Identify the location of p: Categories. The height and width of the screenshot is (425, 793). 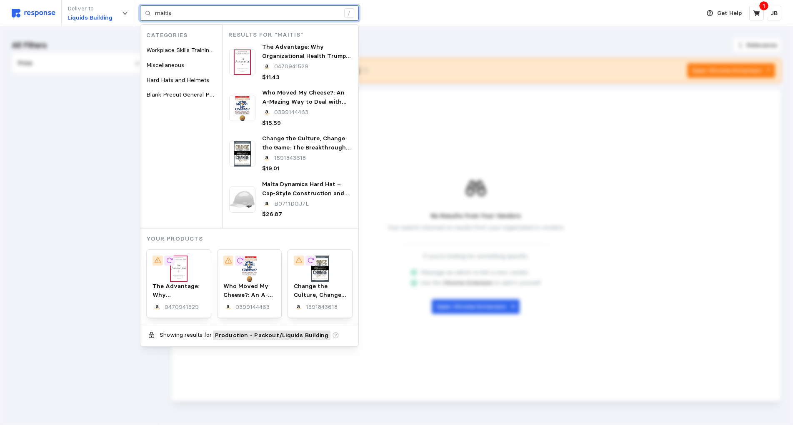
(184, 35).